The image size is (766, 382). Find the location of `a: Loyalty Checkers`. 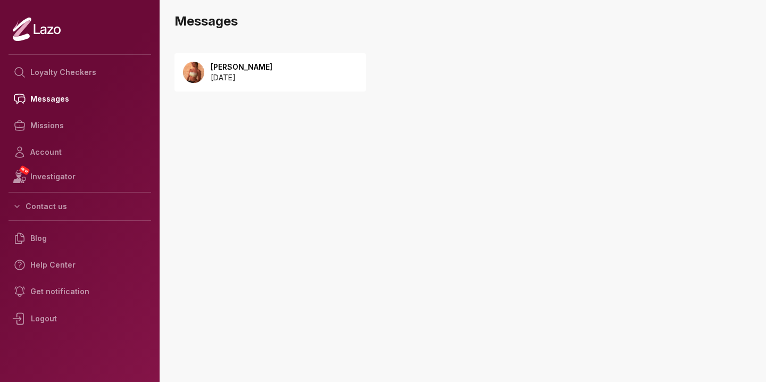

a: Loyalty Checkers is located at coordinates (80, 72).